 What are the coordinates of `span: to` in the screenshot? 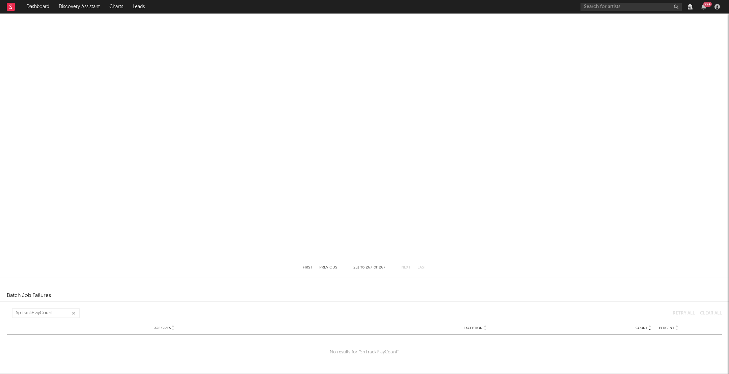 It's located at (363, 267).